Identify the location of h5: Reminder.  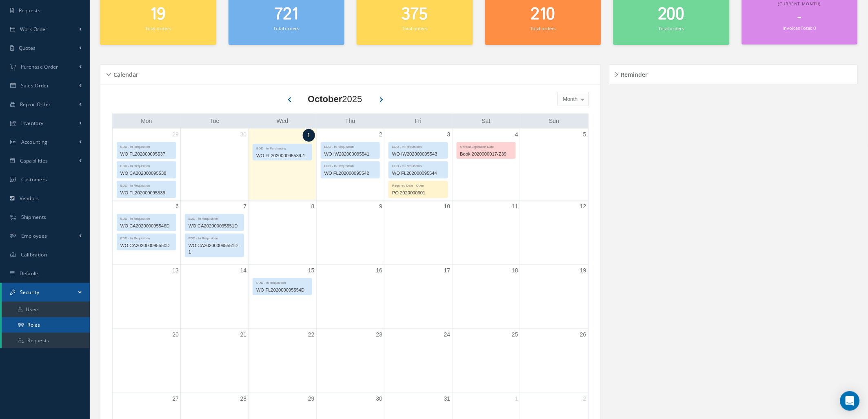
(634, 73).